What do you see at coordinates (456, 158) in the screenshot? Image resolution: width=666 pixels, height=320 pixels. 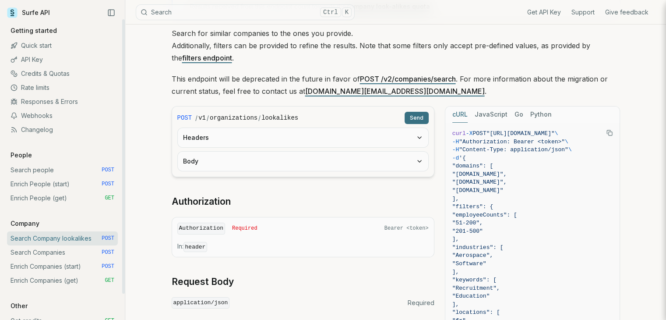 I see `span: -d` at bounding box center [456, 158].